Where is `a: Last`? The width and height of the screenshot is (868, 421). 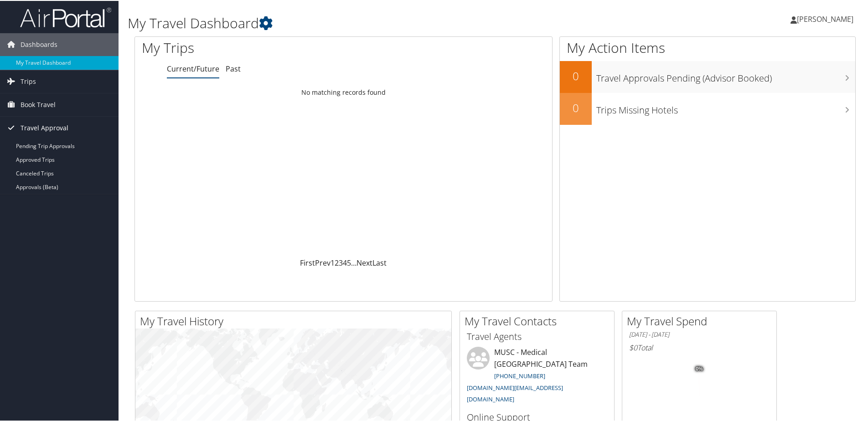 a: Last is located at coordinates (379, 262).